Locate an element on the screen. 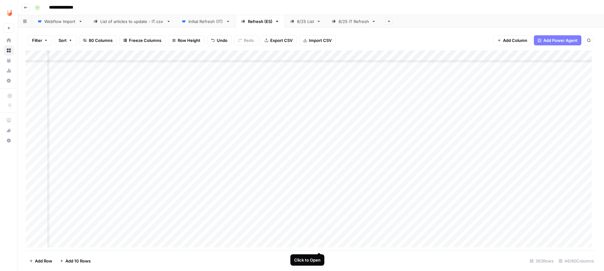  span: Add Column is located at coordinates (515, 40).